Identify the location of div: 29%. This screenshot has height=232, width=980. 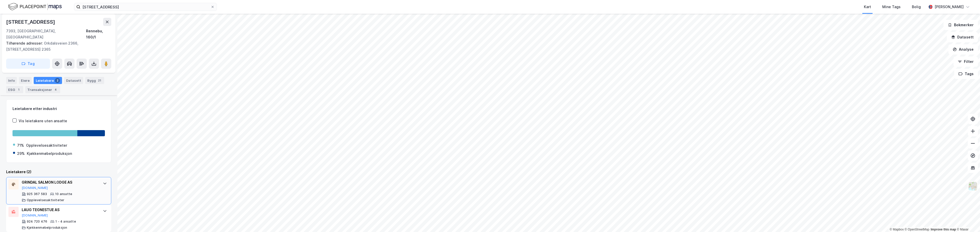
(21, 154).